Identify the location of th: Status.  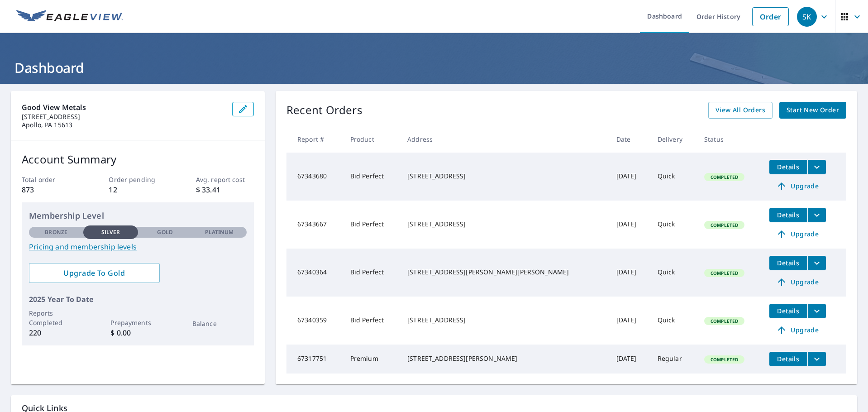
(729, 139).